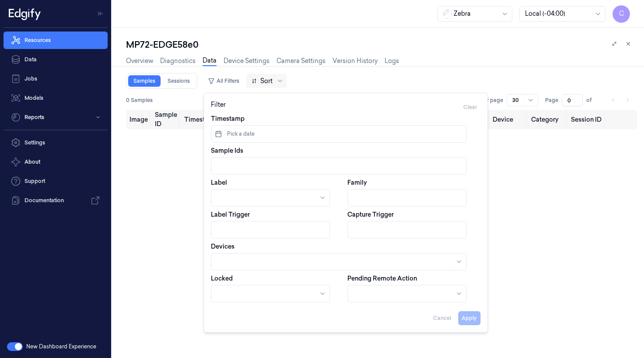 The image size is (644, 358). I want to click on label: Locked, so click(222, 278).